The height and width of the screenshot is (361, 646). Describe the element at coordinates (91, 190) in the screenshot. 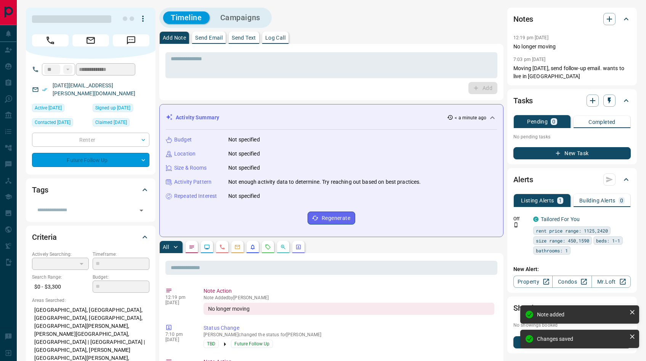

I see `div: Tags` at that location.